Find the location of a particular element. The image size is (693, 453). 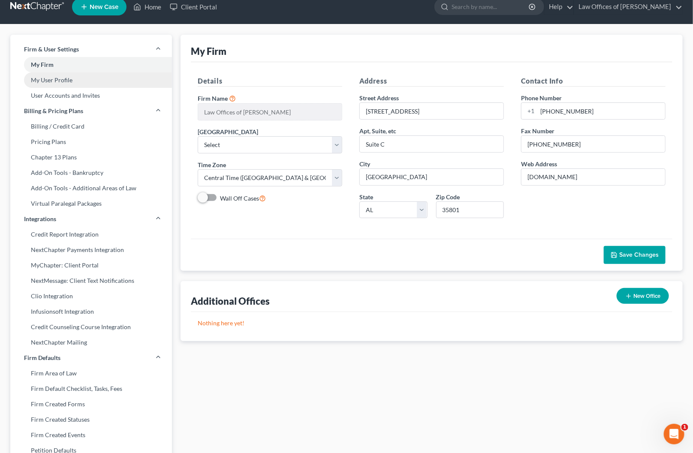

a: User Accounts and Invites is located at coordinates (91, 96).